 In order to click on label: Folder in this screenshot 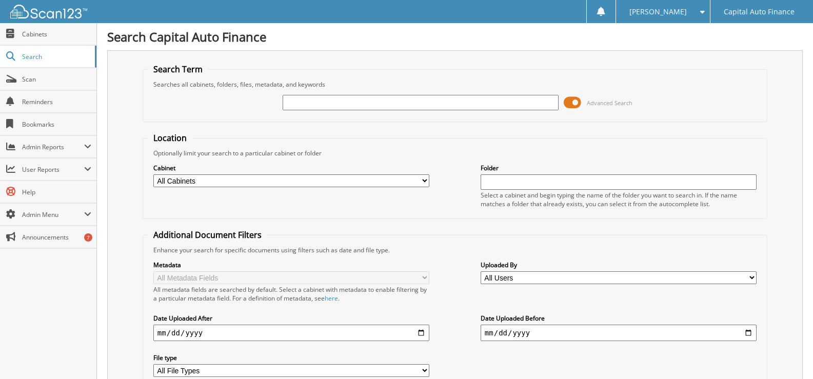, I will do `click(619, 168)`.